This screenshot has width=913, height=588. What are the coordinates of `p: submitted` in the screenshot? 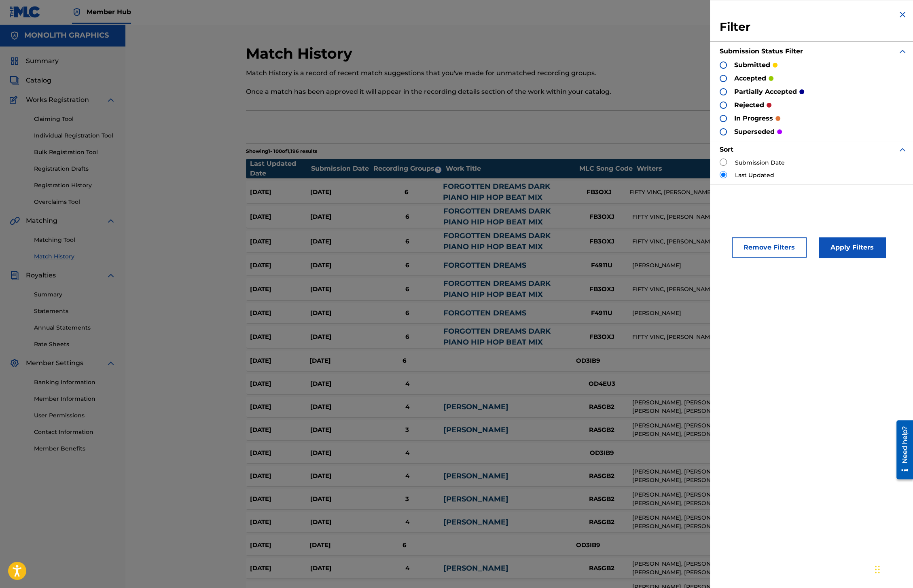 It's located at (752, 65).